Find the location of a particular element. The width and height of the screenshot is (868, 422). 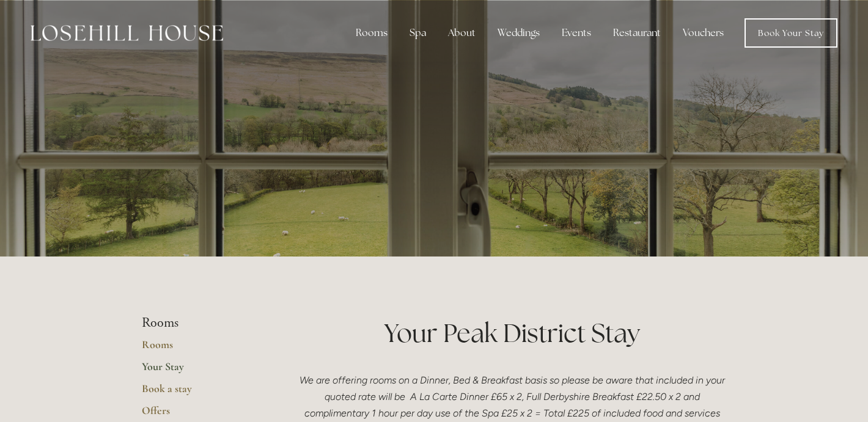

img: Losehill House is located at coordinates (126, 33).